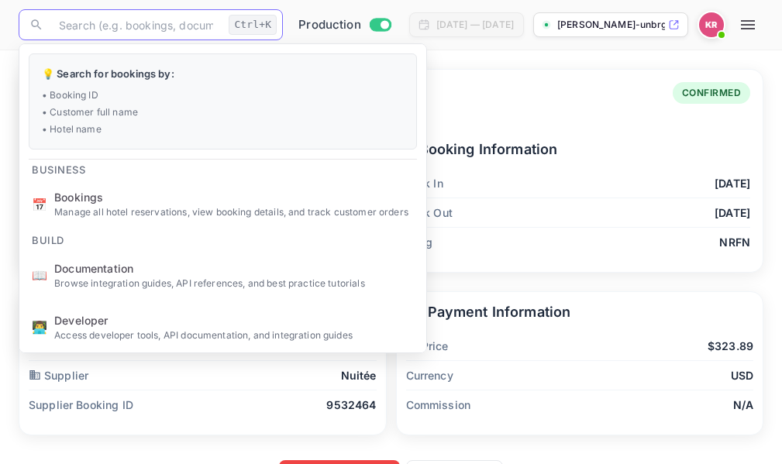 This screenshot has width=782, height=464. What do you see at coordinates (234, 335) in the screenshot?
I see `p: Access developer tools, API documentation, and integration guides` at bounding box center [234, 335].